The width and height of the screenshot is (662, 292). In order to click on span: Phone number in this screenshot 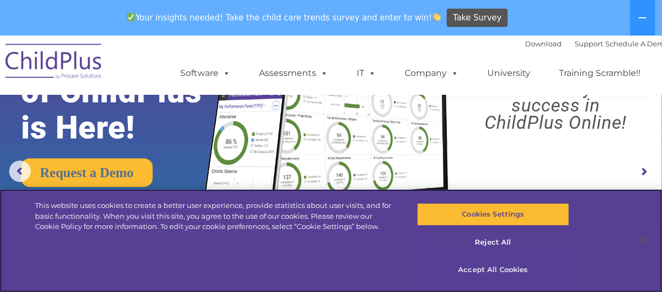, I will do `click(171, 119)`.